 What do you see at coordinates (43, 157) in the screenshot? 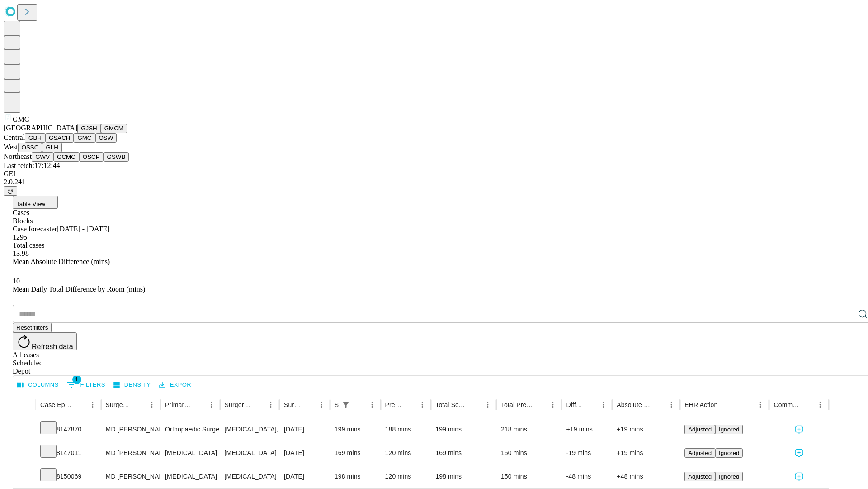
I see `button: GWV` at bounding box center [43, 157].